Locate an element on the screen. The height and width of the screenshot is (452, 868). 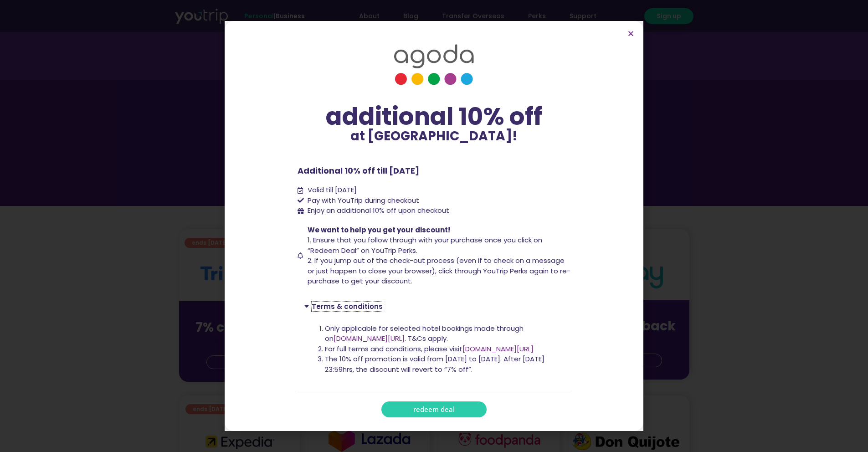
a: Terms & conditions is located at coordinates (347, 307).